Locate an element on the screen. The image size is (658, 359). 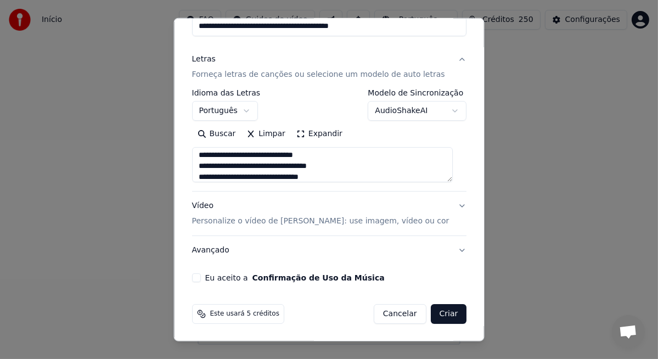
button: LetrasForneça letras de canções ou selecione um modelo de auto letras is located at coordinates (329, 67).